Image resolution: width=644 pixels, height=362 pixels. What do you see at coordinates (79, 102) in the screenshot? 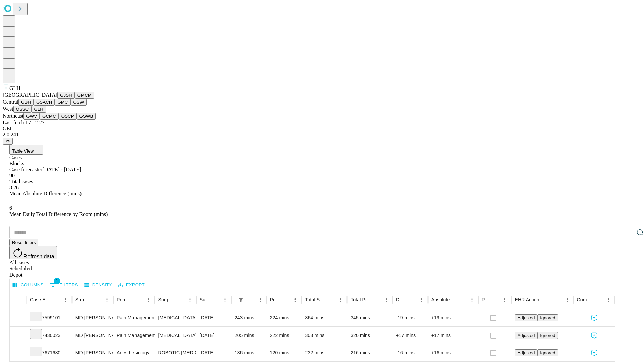
I see `button: OSW` at bounding box center [79, 102].